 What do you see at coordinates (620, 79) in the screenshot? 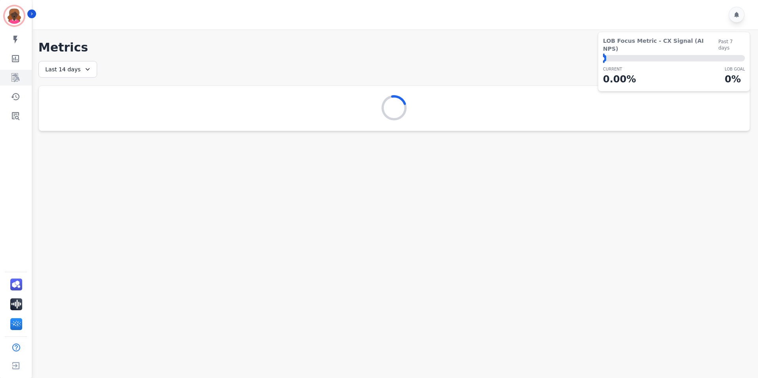
I see `p: 0.00 %` at bounding box center [620, 79].